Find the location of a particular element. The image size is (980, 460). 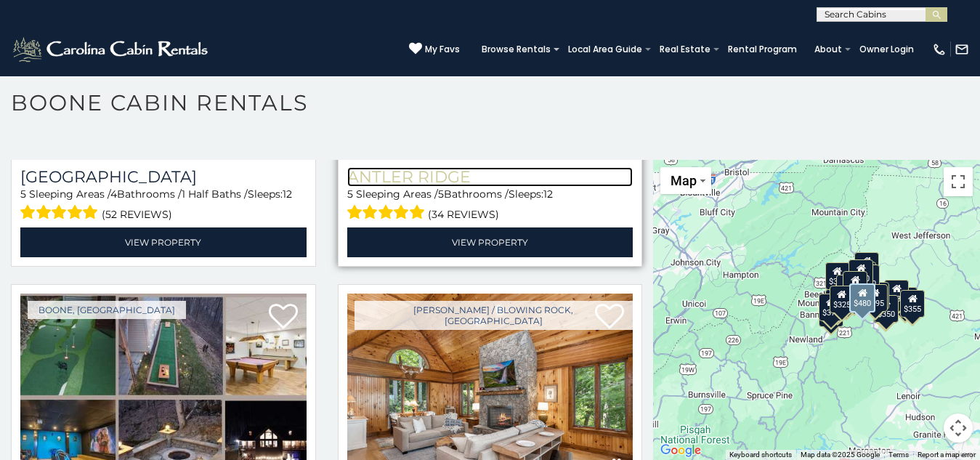

div: $210 is located at coordinates (855, 285).